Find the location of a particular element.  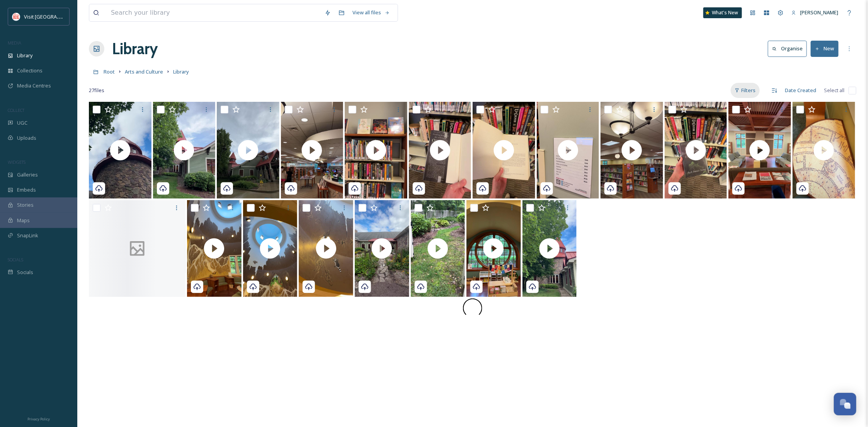

div: Filters is located at coordinates (745, 91).